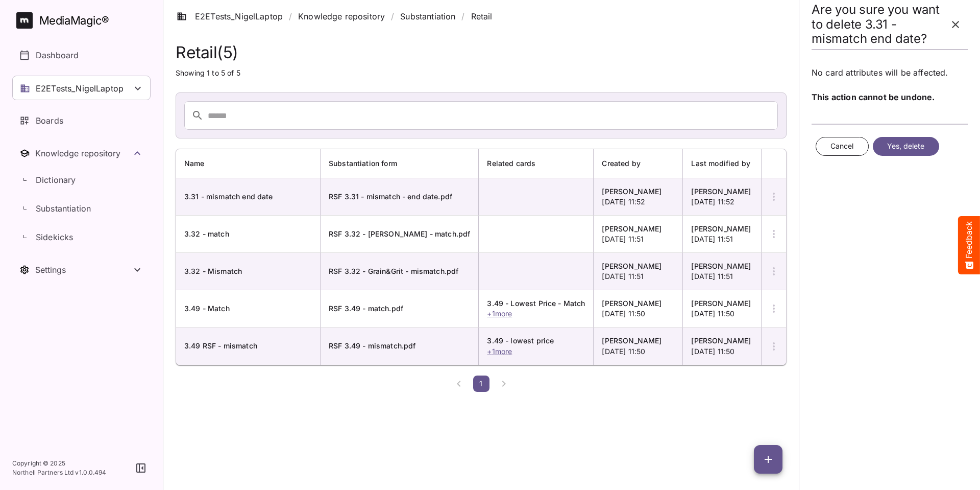  Describe the element at coordinates (79, 89) in the screenshot. I see `p: E2ETests_NigelLaptop` at that location.